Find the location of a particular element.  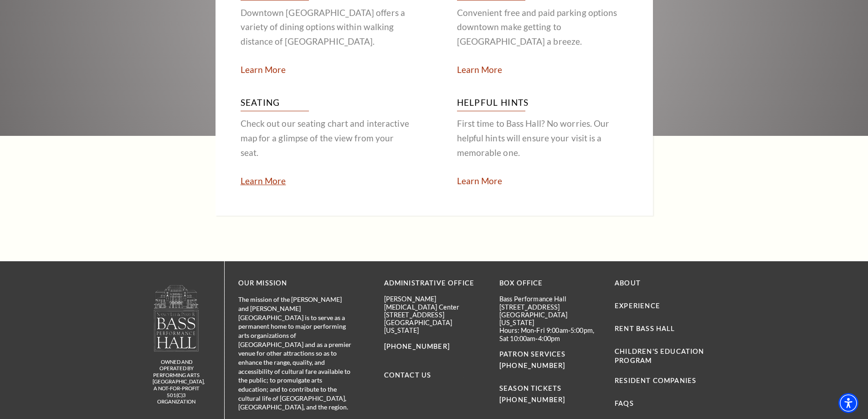

p: Hours: Mon-Fri 9:00am-5:00pm, Sat 10:00am-4:00pm is located at coordinates (550, 334).